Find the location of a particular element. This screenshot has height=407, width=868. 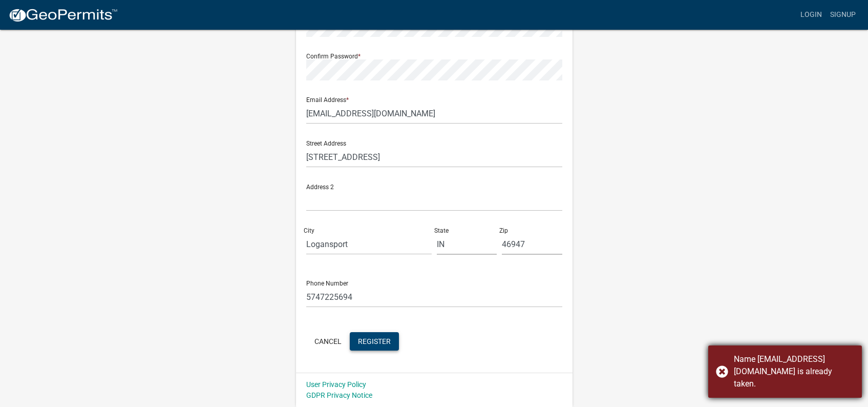

a: Login is located at coordinates (811, 15).